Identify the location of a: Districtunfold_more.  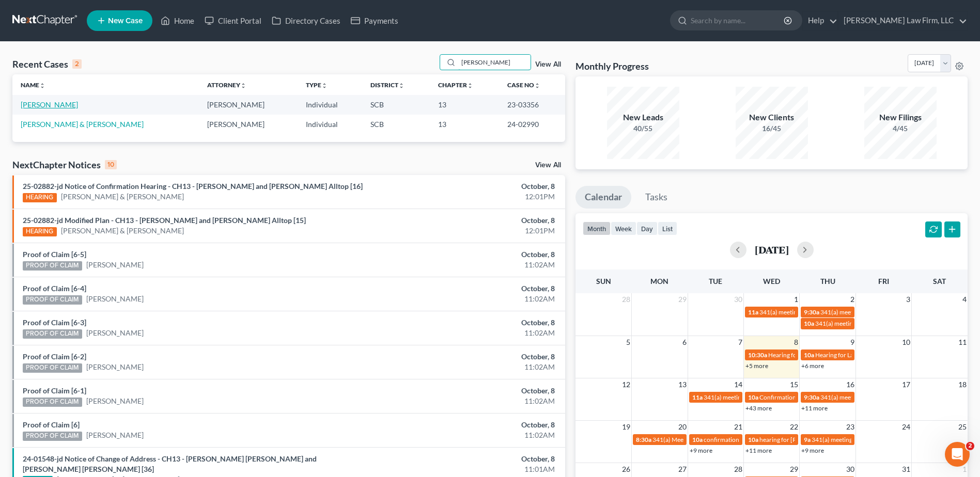
(387, 85).